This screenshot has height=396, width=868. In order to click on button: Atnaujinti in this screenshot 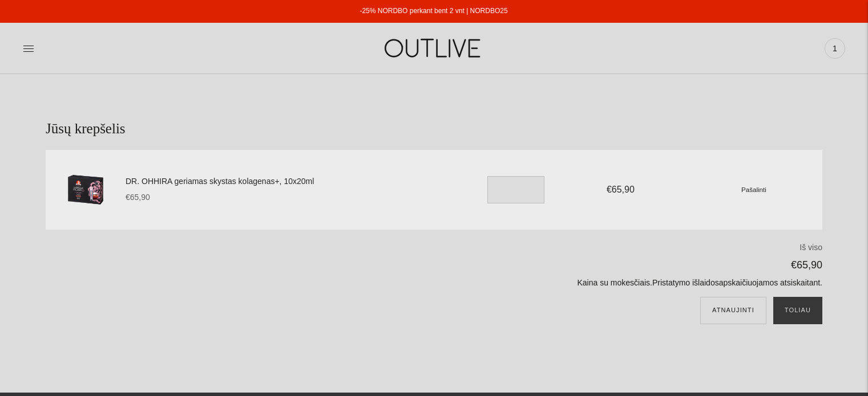, I will do `click(733, 311)`.